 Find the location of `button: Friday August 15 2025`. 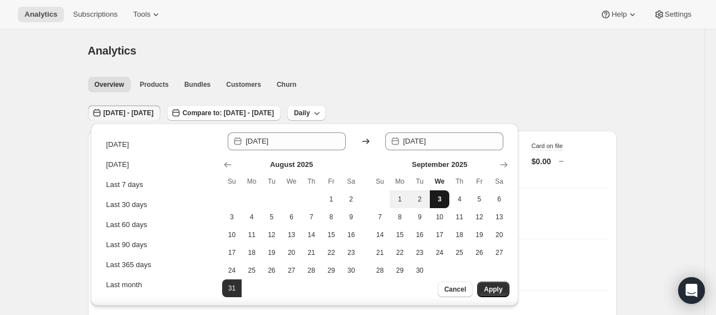

button: Friday August 15 2025 is located at coordinates (331, 235).